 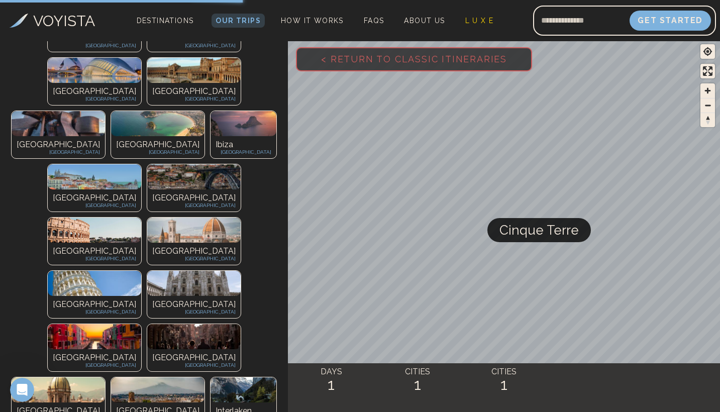 What do you see at coordinates (374, 21) in the screenshot?
I see `a: FAQs` at bounding box center [374, 21].